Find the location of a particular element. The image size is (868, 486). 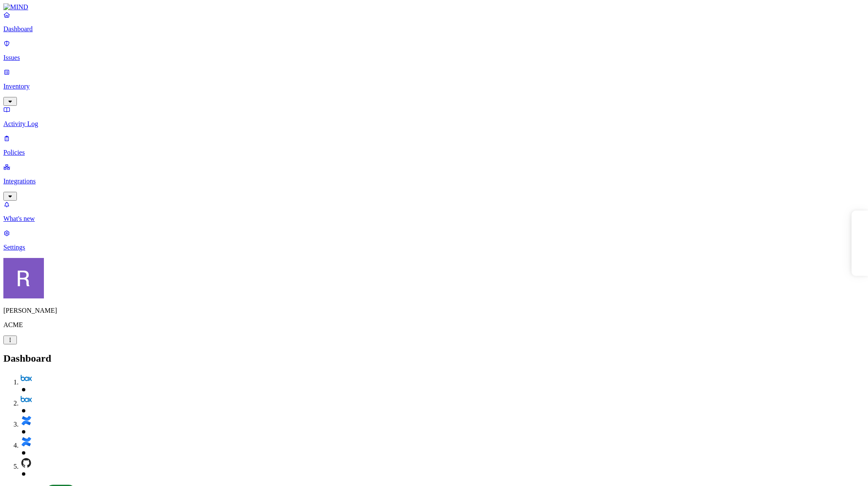

p: Dashboard is located at coordinates (434, 29).